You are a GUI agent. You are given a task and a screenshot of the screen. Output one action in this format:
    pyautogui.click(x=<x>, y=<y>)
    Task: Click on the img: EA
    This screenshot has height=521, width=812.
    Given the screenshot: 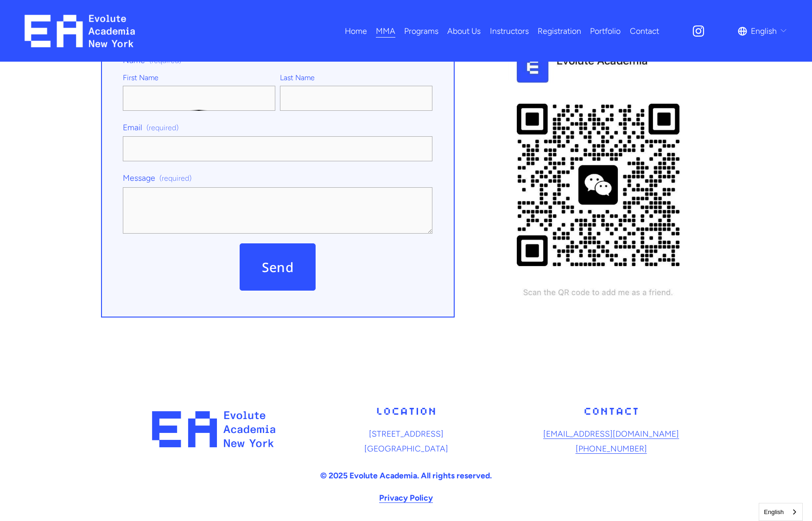 What is the action you would take?
    pyautogui.click(x=79, y=31)
    